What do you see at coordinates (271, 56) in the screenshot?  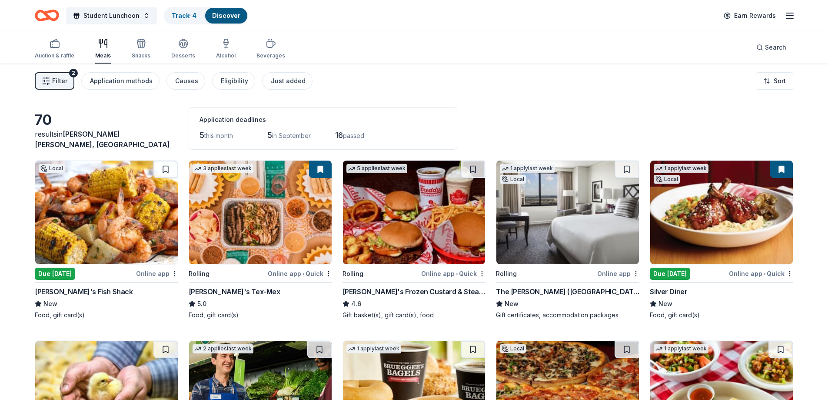 I see `div: Beverages` at bounding box center [271, 56].